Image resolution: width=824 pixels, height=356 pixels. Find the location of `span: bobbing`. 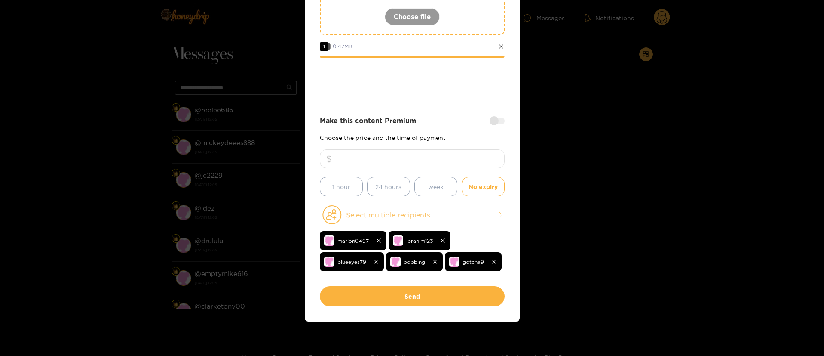

span: bobbing is located at coordinates (414, 261).